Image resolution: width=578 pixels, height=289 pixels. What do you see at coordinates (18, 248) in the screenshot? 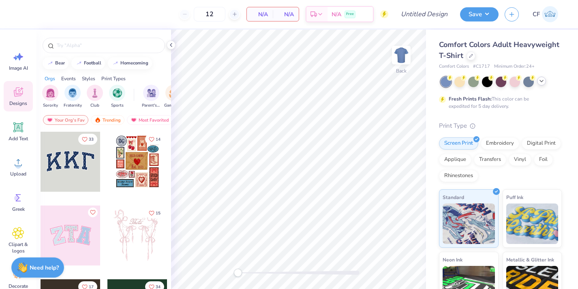
I see `span: Clipart & logos` at bounding box center [18, 248].